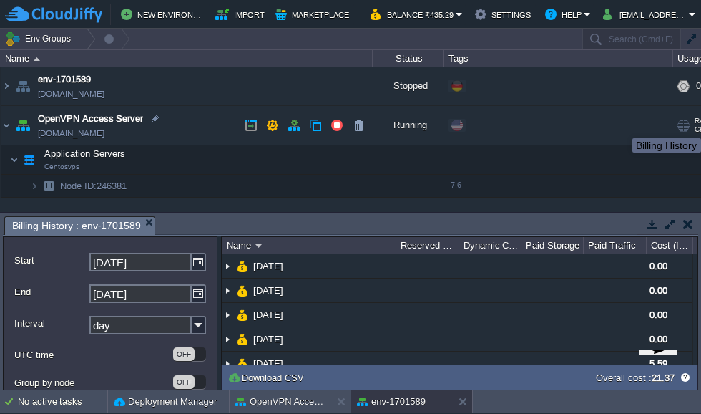  Describe the element at coordinates (54, 14) in the screenshot. I see `img: CloudJiffy` at that location.